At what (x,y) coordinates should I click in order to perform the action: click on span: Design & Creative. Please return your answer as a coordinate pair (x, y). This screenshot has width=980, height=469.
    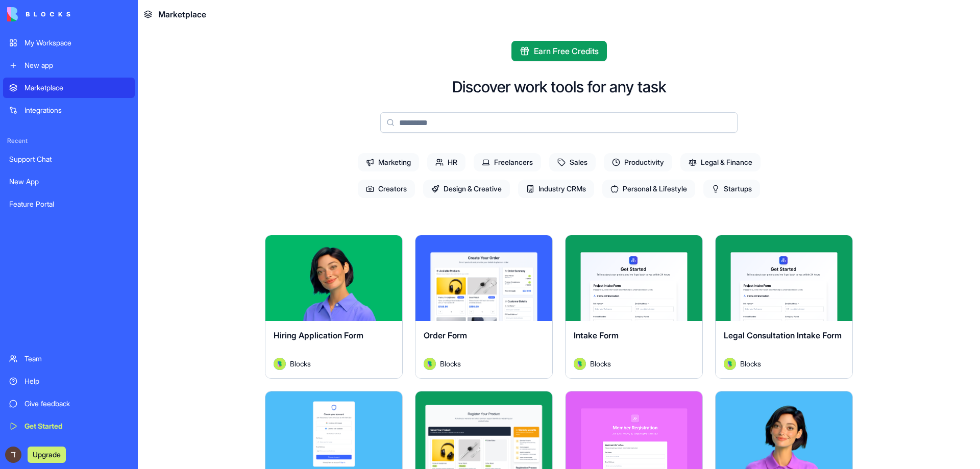
    Looking at the image, I should click on (467, 189).